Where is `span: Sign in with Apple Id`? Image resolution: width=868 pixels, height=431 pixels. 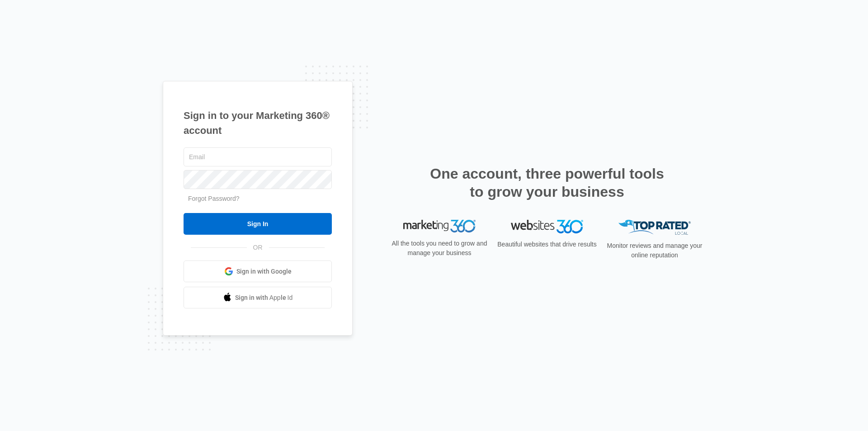 span: Sign in with Apple Id is located at coordinates (264, 298).